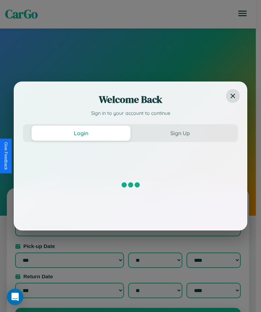  What do you see at coordinates (15, 297) in the screenshot?
I see `div: Open Intercom Messenger` at bounding box center [15, 297].